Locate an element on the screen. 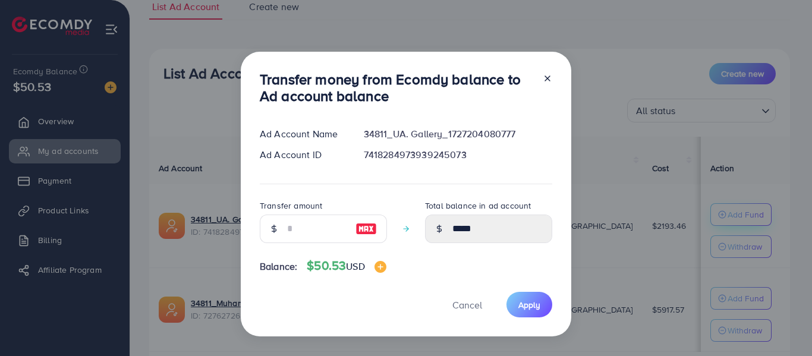 This screenshot has height=356, width=812. div: 7418284973939245073 is located at coordinates (458, 155).